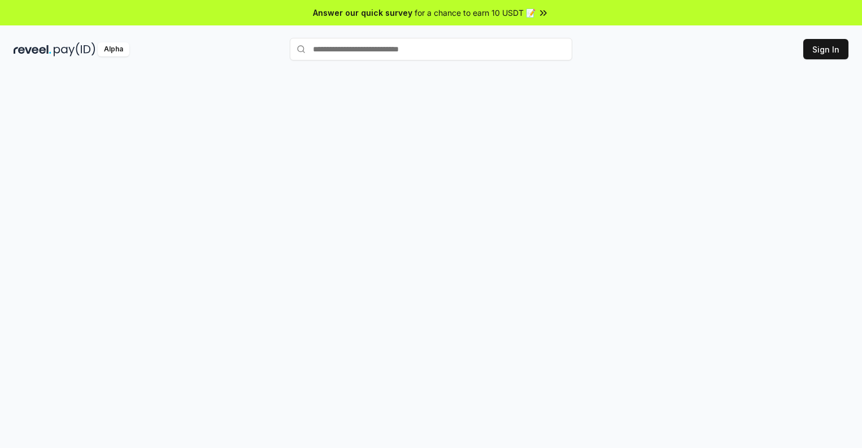 Image resolution: width=862 pixels, height=448 pixels. I want to click on img: pay_id, so click(75, 49).